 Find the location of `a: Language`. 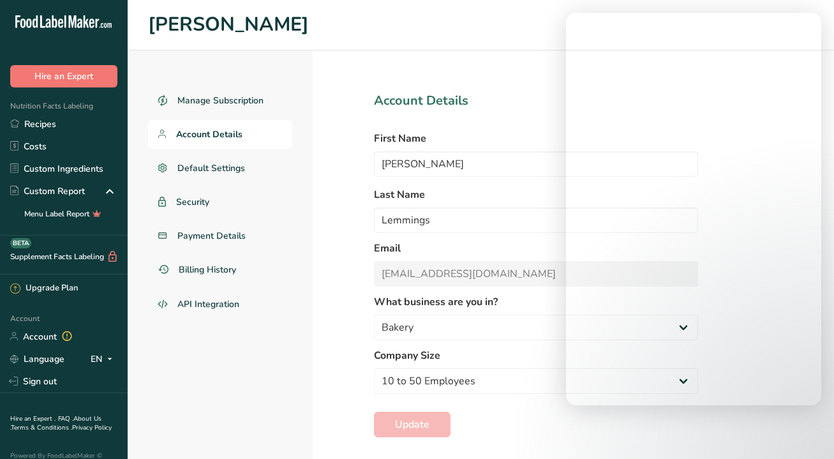

a: Language is located at coordinates (37, 358).